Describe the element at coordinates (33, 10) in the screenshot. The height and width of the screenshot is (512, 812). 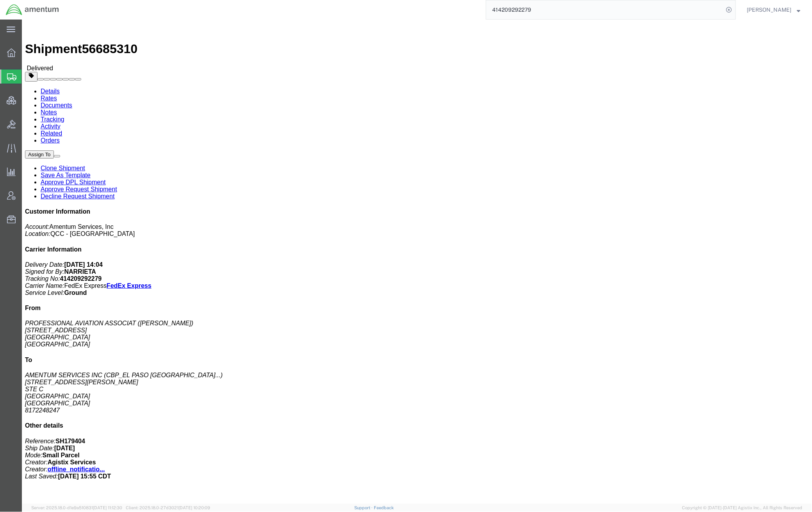
I see `img: logo` at that location.